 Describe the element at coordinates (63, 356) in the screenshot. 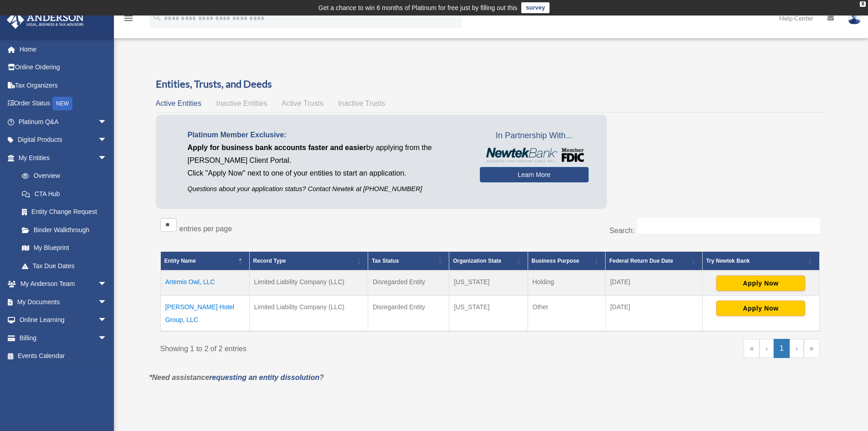

I see `a: Events Calendar` at that location.